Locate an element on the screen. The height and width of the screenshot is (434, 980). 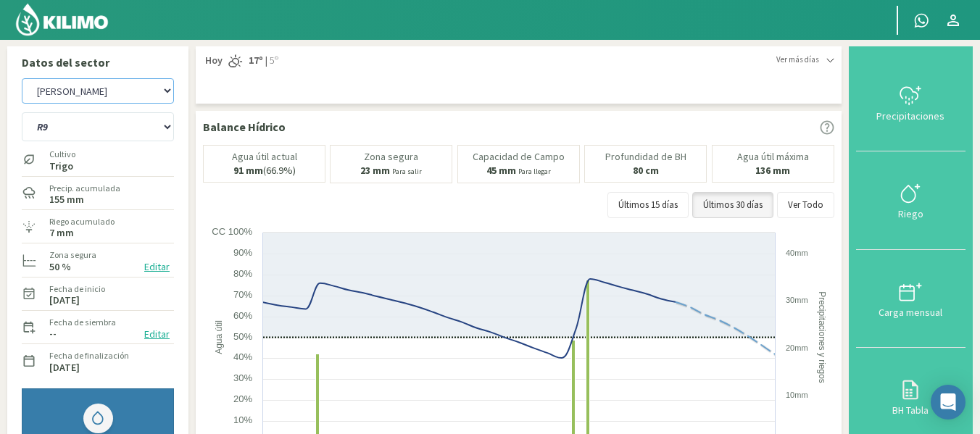
button: Precipitaciones is located at coordinates (910, 103).